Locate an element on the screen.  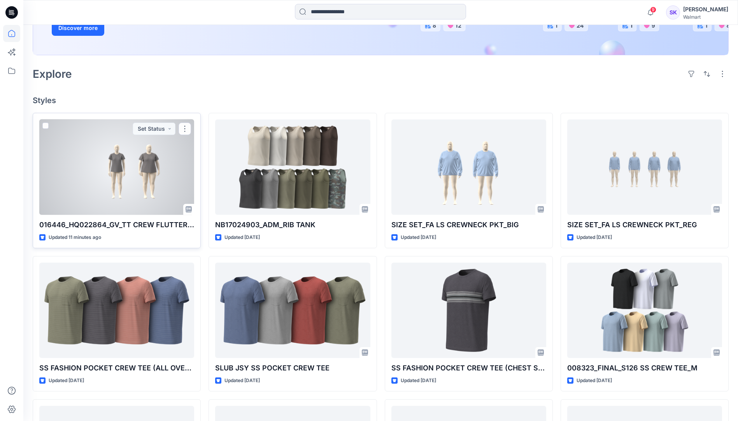
div: Walmart is located at coordinates (706, 17).